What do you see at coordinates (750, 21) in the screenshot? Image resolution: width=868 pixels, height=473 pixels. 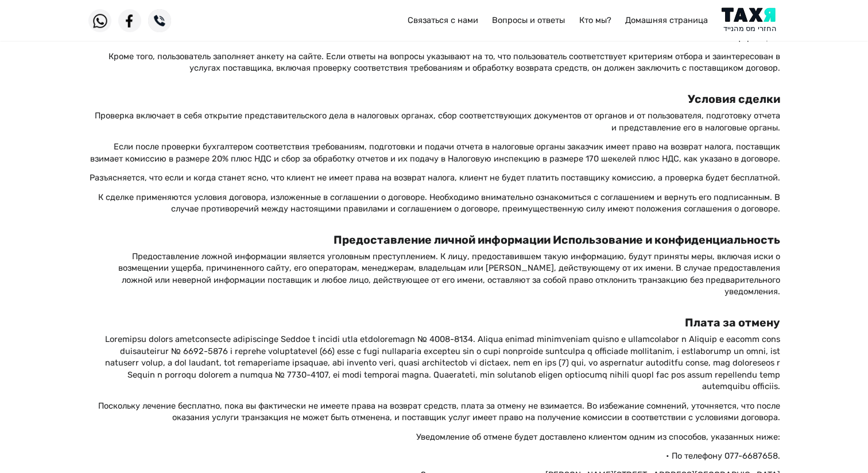 I see `img: Логотип` at bounding box center [750, 21].